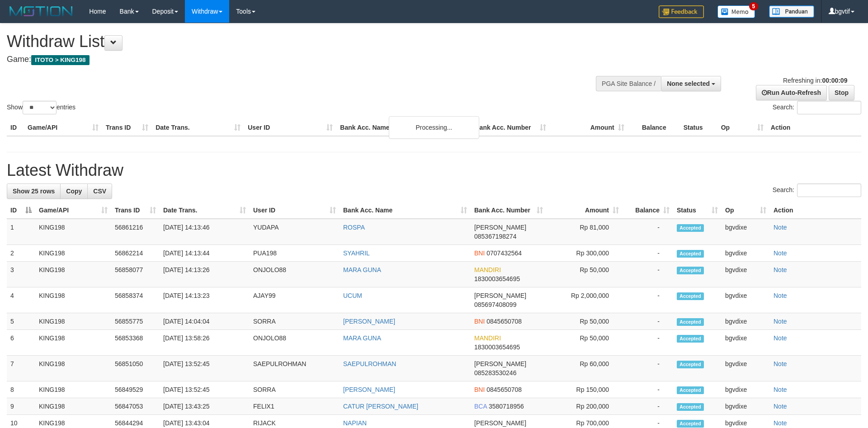 The width and height of the screenshot is (868, 428). What do you see at coordinates (354, 228) in the screenshot?
I see `a: ROSPA` at bounding box center [354, 228].